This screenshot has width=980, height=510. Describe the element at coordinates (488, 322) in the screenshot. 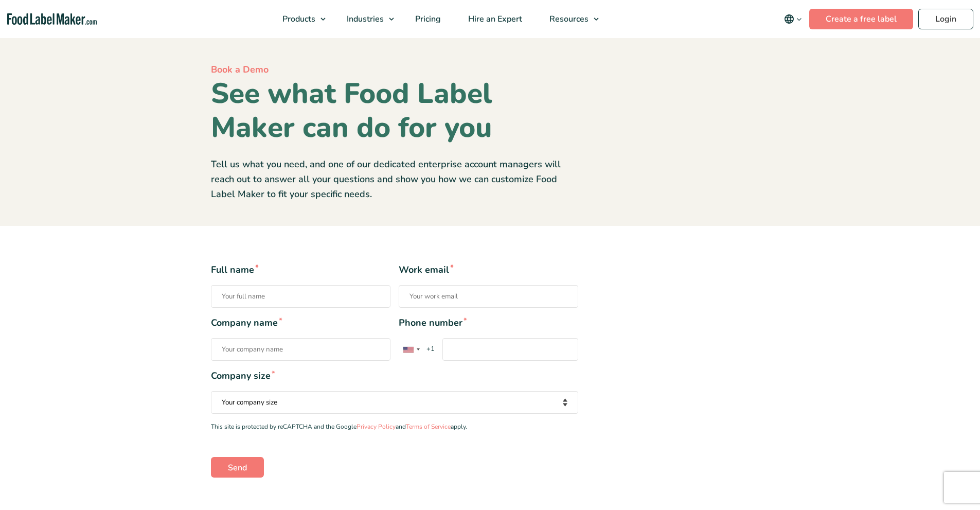

I see `span: Phone number` at that location.